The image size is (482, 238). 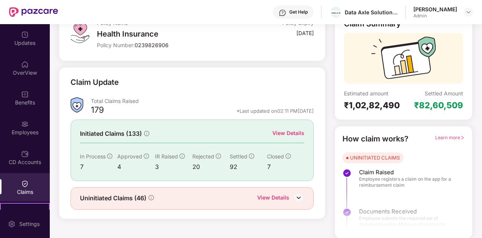 What do you see at coordinates (95, 82) in the screenshot?
I see `div: Claim Update` at bounding box center [95, 82].